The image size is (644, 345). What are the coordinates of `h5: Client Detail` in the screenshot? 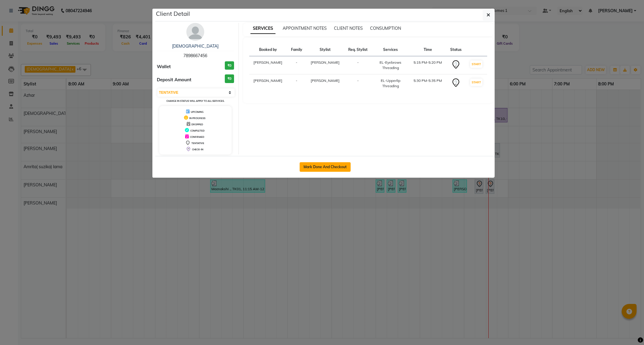 It's located at (173, 14).